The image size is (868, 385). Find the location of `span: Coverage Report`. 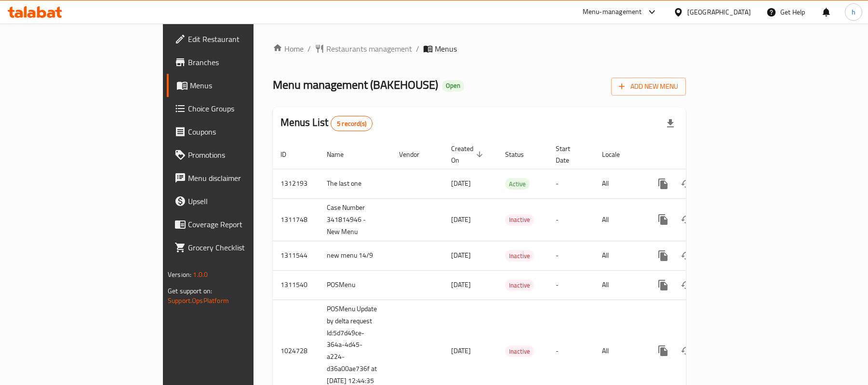

span: Coverage Report is located at coordinates (244, 224).